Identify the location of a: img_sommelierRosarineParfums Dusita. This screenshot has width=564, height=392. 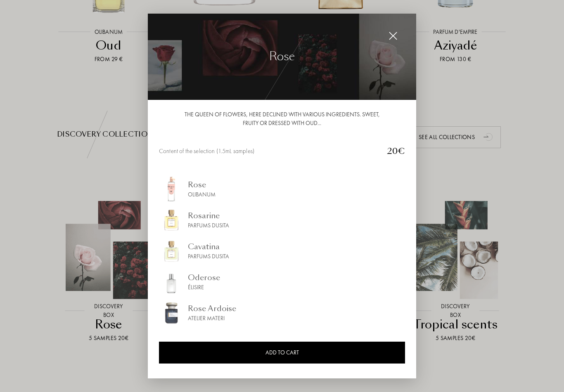
(282, 220).